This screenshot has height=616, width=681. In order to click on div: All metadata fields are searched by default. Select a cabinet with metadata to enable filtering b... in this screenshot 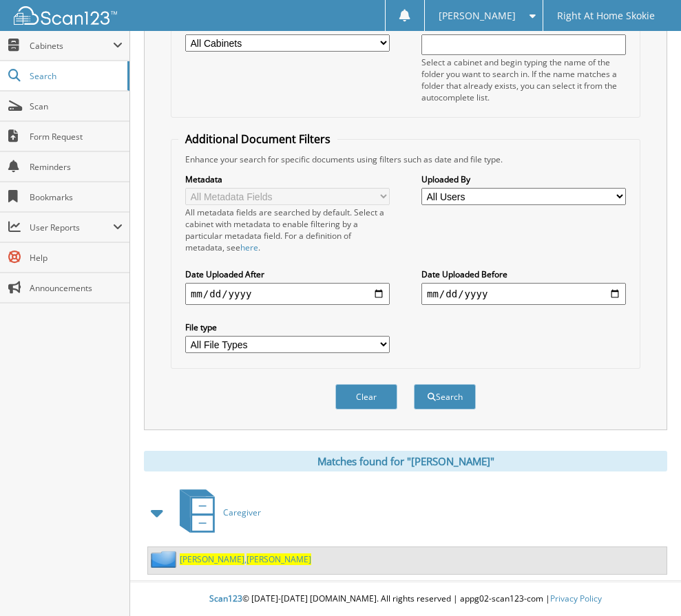, I will do `click(287, 230)`.